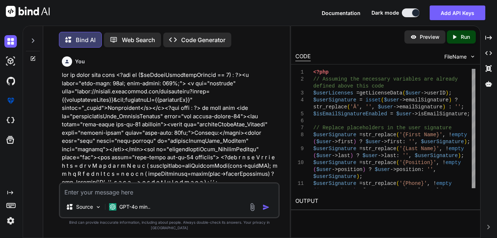 Image resolution: width=497 pixels, height=238 pixels. Describe the element at coordinates (341, 13) in the screenshot. I see `button: Documentation` at that location.